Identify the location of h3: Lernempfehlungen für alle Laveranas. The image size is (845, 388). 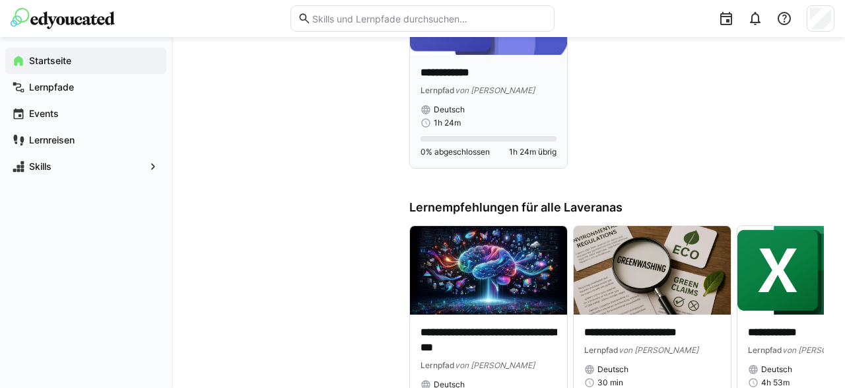
(617, 207).